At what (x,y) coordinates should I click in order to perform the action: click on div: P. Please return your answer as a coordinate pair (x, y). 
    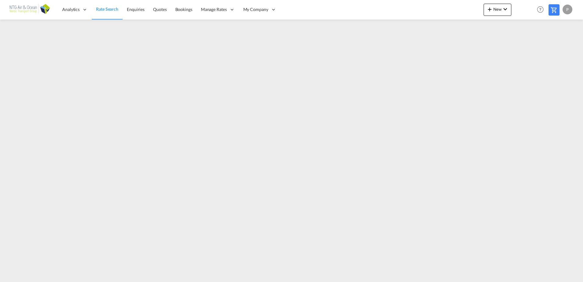
    Looking at the image, I should click on (567, 9).